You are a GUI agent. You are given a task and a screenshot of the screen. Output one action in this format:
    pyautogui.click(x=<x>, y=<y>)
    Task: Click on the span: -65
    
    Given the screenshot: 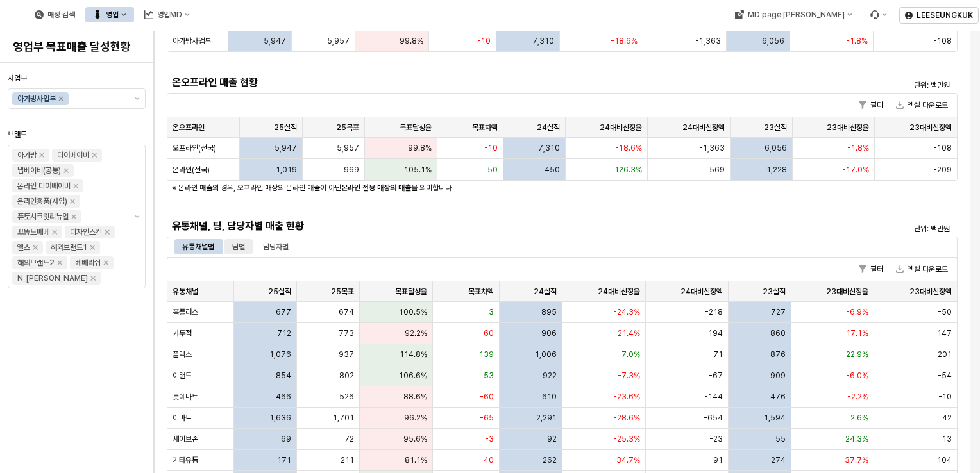 What is the action you would take?
    pyautogui.click(x=487, y=418)
    